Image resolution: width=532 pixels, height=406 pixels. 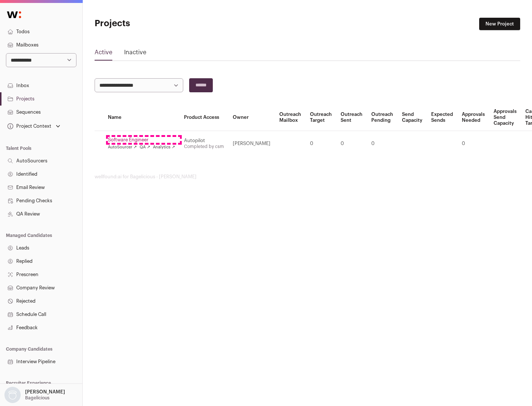 I want to click on h1: Projects, so click(x=166, y=24).